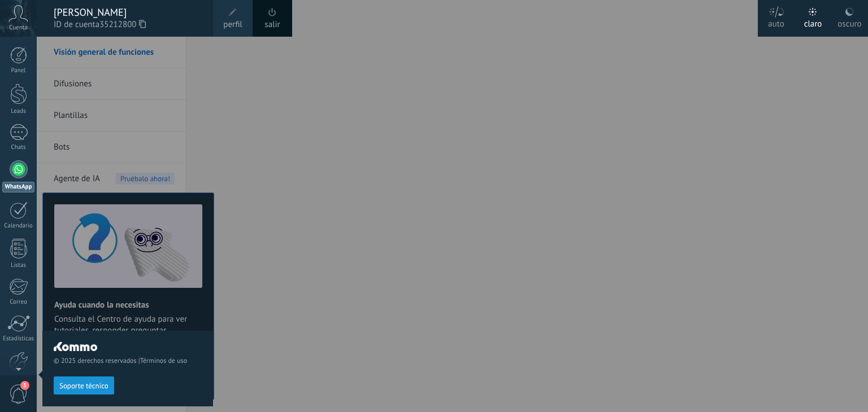  I want to click on div: Leads, so click(18, 111).